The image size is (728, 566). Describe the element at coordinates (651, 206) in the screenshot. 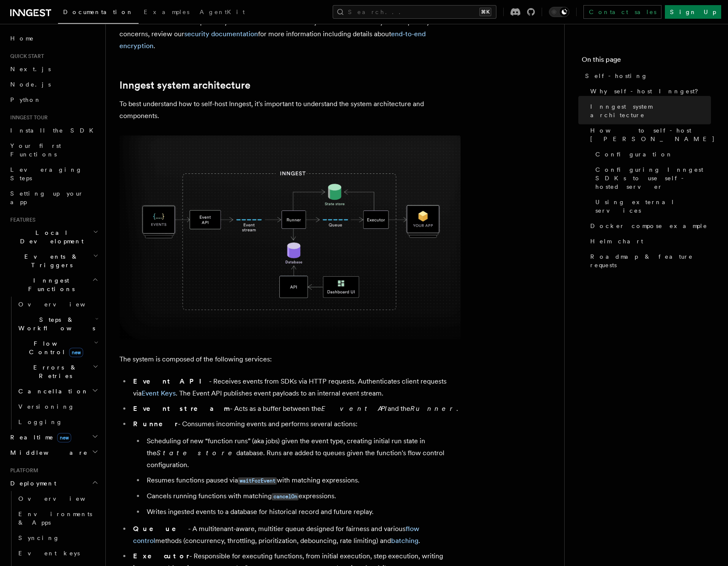

I see `a: Using external services` at that location.